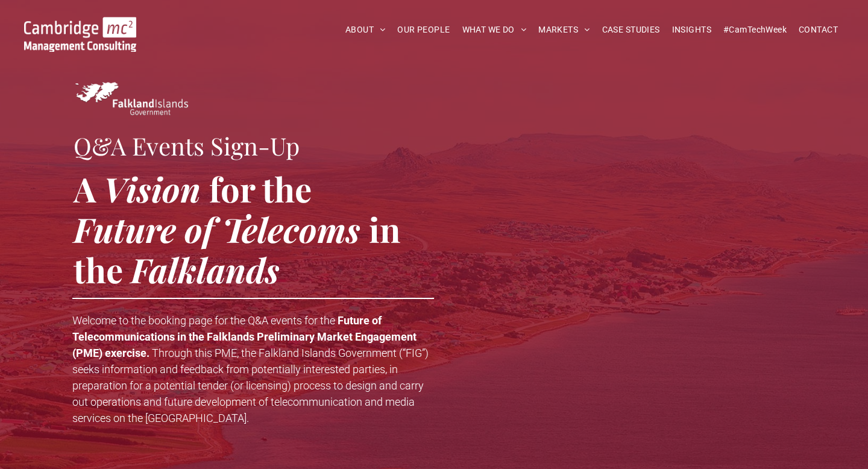 The height and width of the screenshot is (469, 868). I want to click on img: Cambridge MC Logo, so click(80, 34).